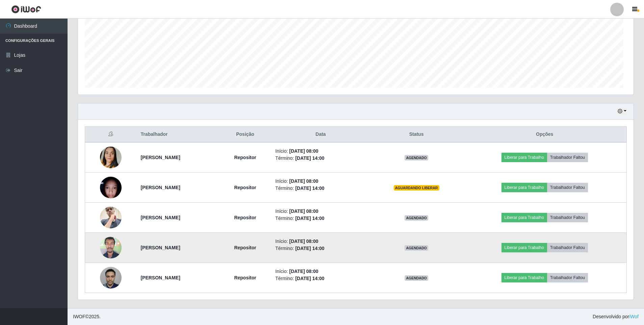 Image resolution: width=644 pixels, height=325 pixels. What do you see at coordinates (26, 9) in the screenshot?
I see `img: CoreUI Logo` at bounding box center [26, 9].